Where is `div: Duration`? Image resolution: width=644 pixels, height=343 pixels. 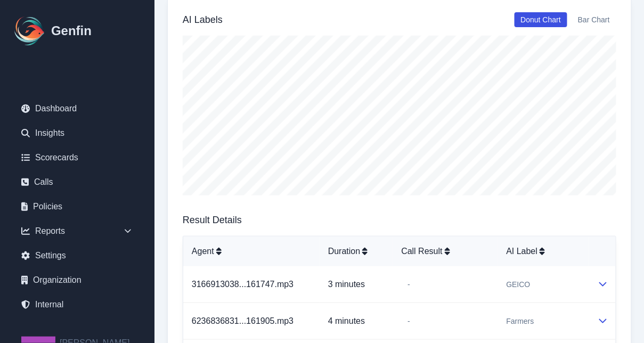 div: Duration is located at coordinates (356, 251).